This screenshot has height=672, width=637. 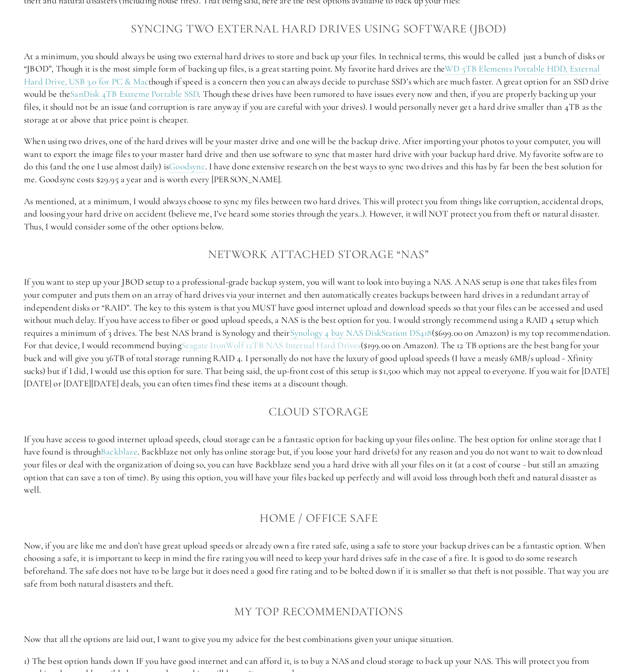 I want to click on h3: Network Attached Storage “NAS”, so click(x=318, y=254).